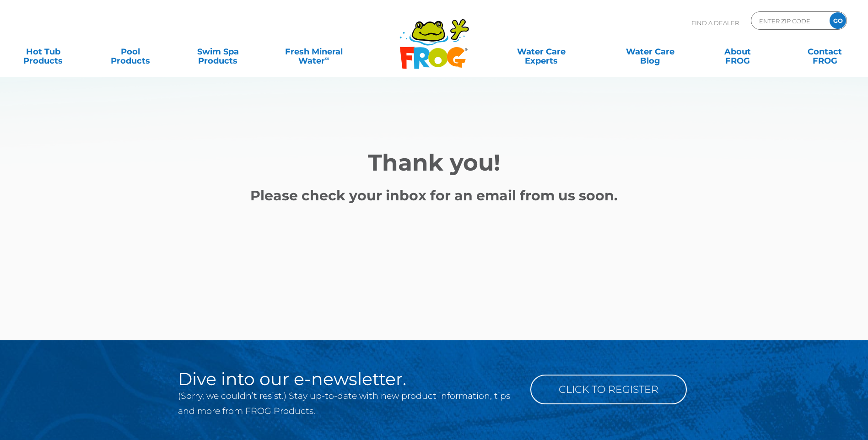  Describe the element at coordinates (715, 23) in the screenshot. I see `p: Find A Dealer` at that location.